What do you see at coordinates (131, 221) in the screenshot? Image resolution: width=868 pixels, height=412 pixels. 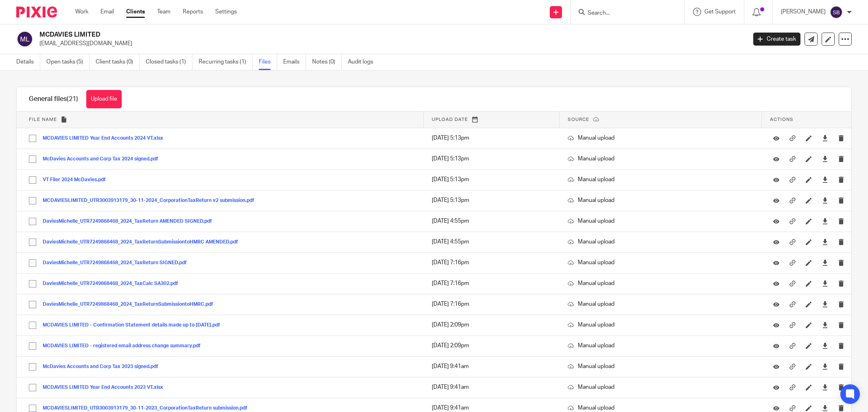 I see `button: DaviesMichelle_UTR7249868468_2024_TaxReturn AMENDED SIGNED.pdf` at bounding box center [131, 221].